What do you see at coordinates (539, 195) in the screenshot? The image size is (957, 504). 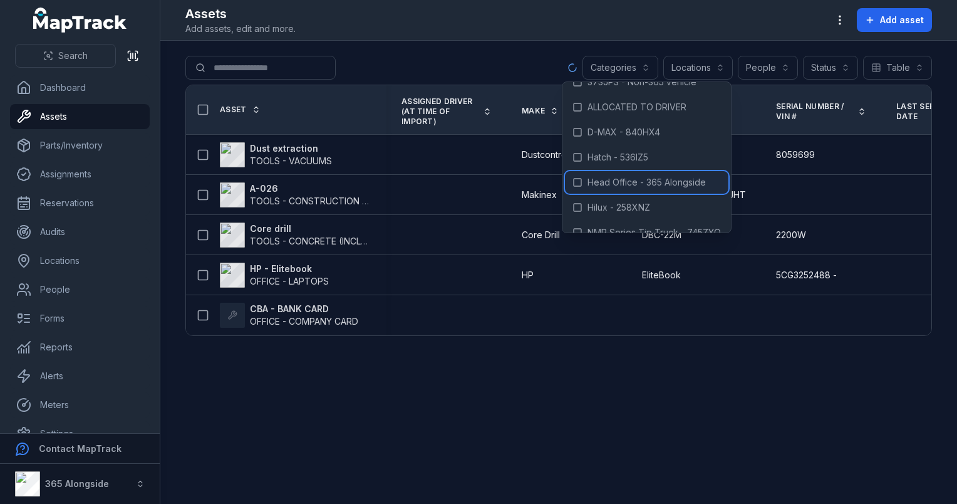 I see `span: Makinex` at bounding box center [539, 195].